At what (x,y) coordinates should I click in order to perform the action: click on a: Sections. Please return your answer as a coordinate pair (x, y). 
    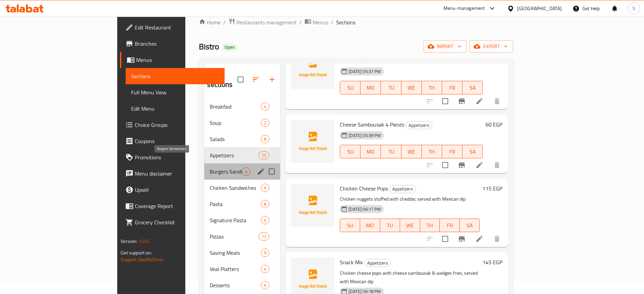
    Looking at the image, I should click on (175, 76).